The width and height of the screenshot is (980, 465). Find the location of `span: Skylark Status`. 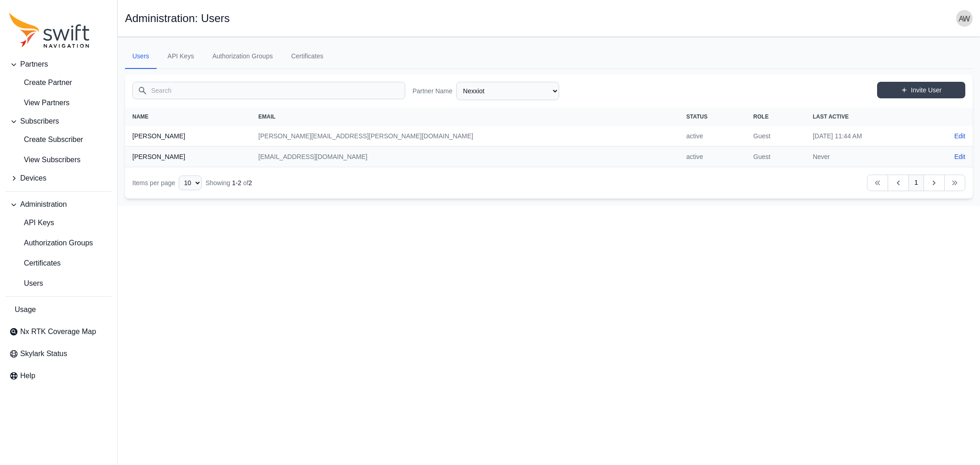

span: Skylark Status is located at coordinates (43, 354).